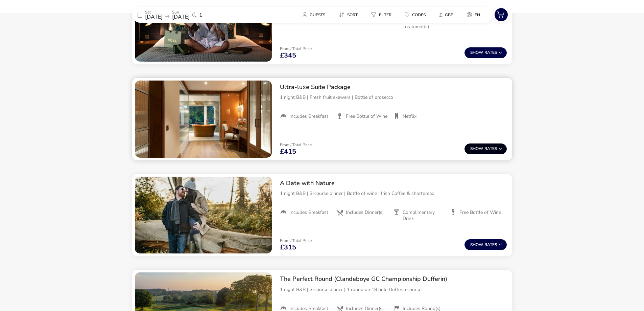 This screenshot has height=311, width=644. Describe the element at coordinates (181, 12) in the screenshot. I see `p: Sun` at that location.